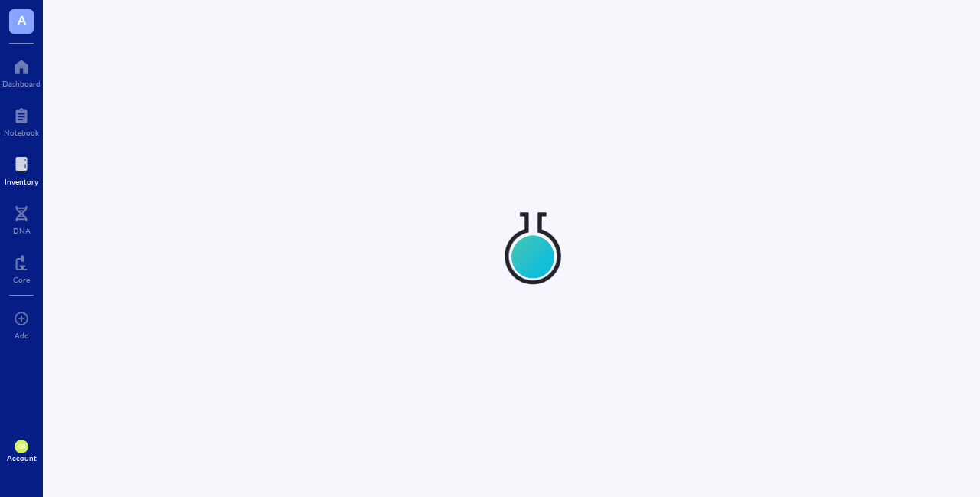 Image resolution: width=980 pixels, height=497 pixels. What do you see at coordinates (22, 267) in the screenshot?
I see `a: Core` at bounding box center [22, 267].